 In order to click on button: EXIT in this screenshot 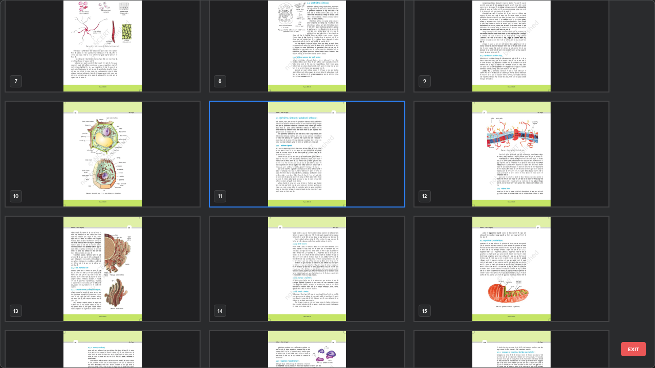, I will do `click(633, 349)`.